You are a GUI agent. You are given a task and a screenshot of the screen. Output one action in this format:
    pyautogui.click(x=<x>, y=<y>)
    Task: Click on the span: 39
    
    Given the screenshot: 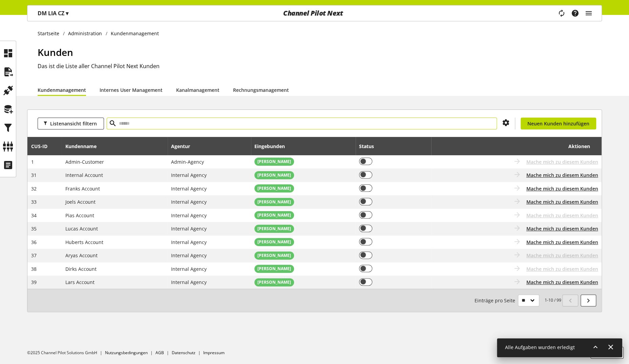 What is the action you would take?
    pyautogui.click(x=34, y=281)
    